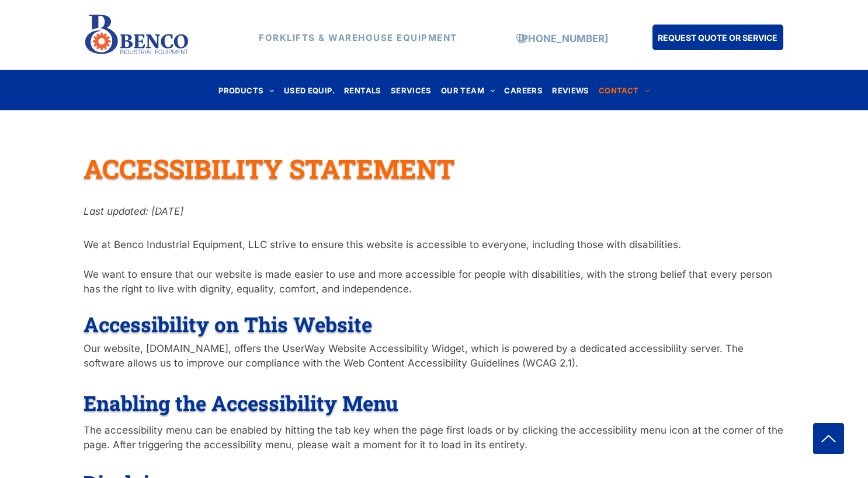 The height and width of the screenshot is (478, 868). Describe the element at coordinates (427, 282) in the screenshot. I see `span: We want to ensure that our website is made easier to use and more accessible for people with disa...` at that location.